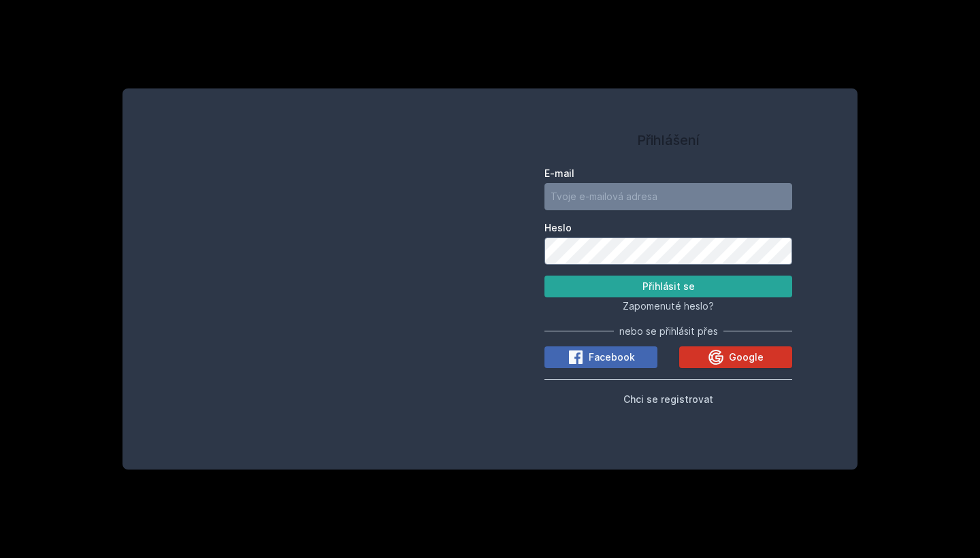 The width and height of the screenshot is (980, 558). What do you see at coordinates (668, 398) in the screenshot?
I see `button: Chci se registrovat` at bounding box center [668, 398].